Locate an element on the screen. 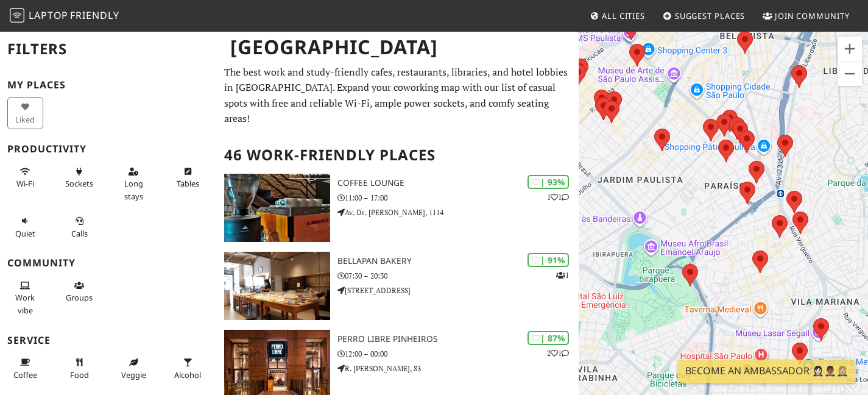 Image resolution: width=868 pixels, height=395 pixels. span: Coffee is located at coordinates (25, 375).